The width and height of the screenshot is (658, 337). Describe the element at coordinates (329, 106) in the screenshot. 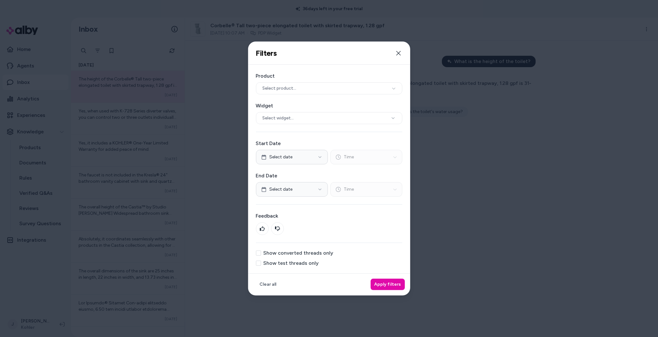

I see `label: Widget` at that location.